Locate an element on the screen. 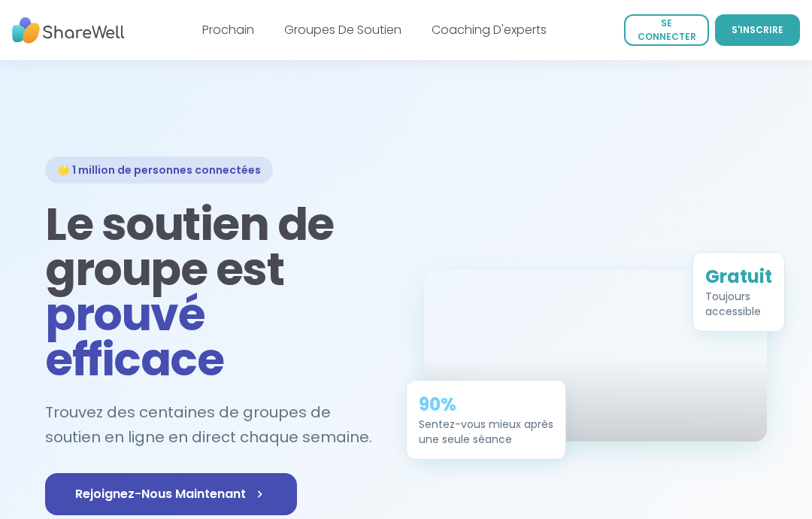 Image resolution: width=812 pixels, height=519 pixels. font: Sentez-vous mieux après is located at coordinates (486, 424).